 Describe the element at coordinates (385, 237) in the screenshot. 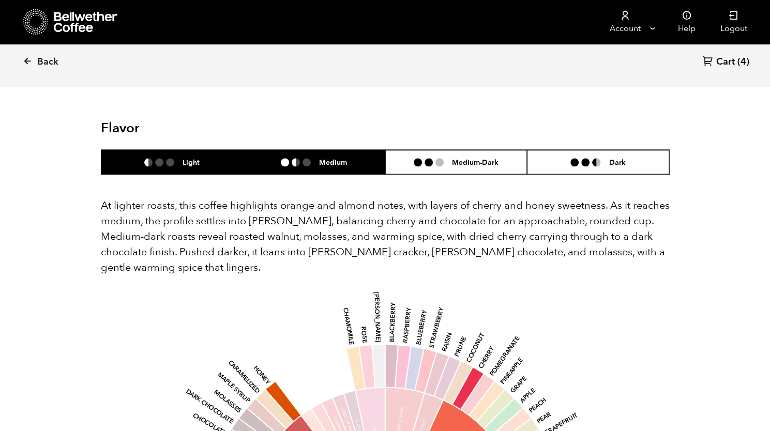

I see `p: At lighter roasts, this coffee highlights orange and almond notes, with layers of cherry and hone...` at that location.